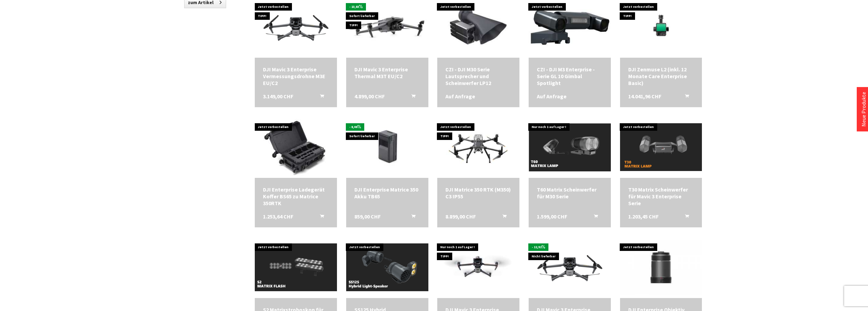 Image resolution: width=868 pixels, height=311 pixels. What do you see at coordinates (645, 96) in the screenshot?
I see `span: 14.041,96 CHF` at bounding box center [645, 96].